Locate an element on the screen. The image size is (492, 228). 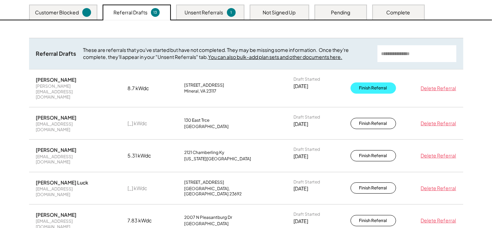
div: 130 East Trce is located at coordinates (197, 120).